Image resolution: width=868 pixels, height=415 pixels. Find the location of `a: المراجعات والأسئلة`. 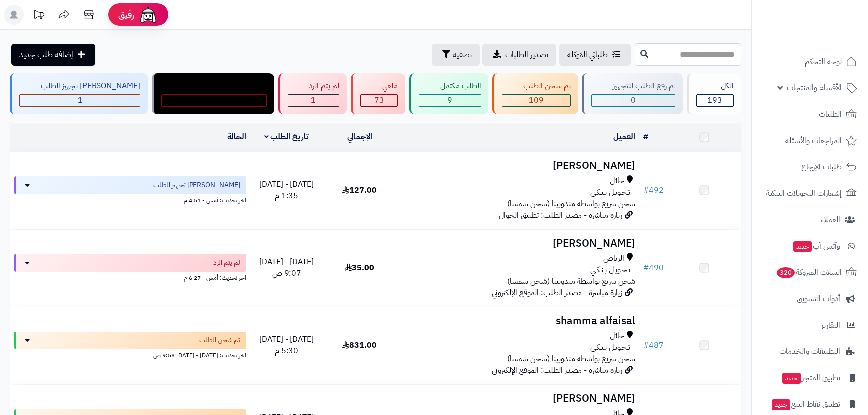

a: المراجعات والأسئلة is located at coordinates (810, 140).